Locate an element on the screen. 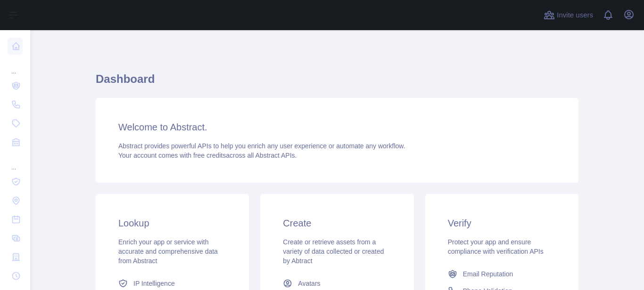 The image size is (644, 290). span: Email Reputation is located at coordinates (488, 274).